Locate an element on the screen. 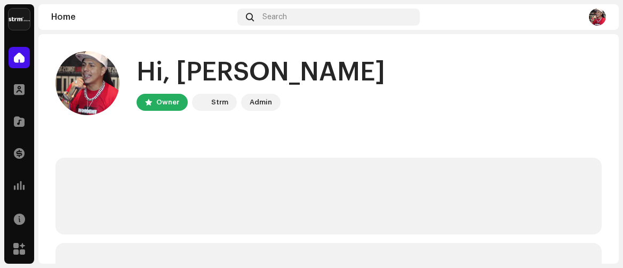 The image size is (623, 268). span: Search is located at coordinates (275, 17).